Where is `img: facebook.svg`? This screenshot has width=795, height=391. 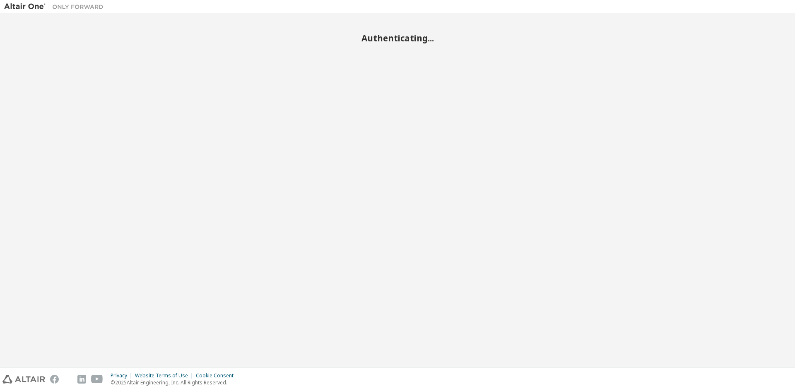
img: facebook.svg is located at coordinates (54, 379).